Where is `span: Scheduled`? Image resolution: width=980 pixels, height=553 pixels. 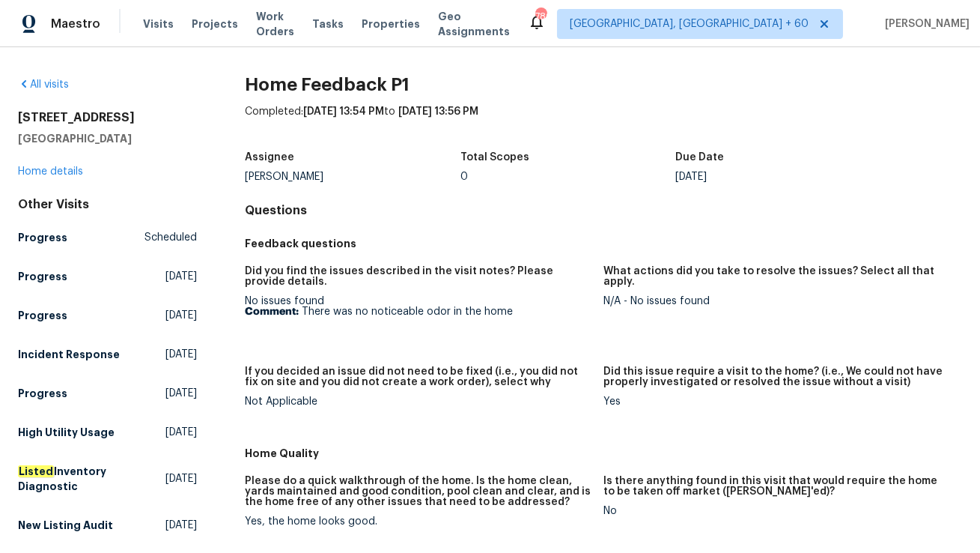
span: Scheduled is located at coordinates (171, 237).